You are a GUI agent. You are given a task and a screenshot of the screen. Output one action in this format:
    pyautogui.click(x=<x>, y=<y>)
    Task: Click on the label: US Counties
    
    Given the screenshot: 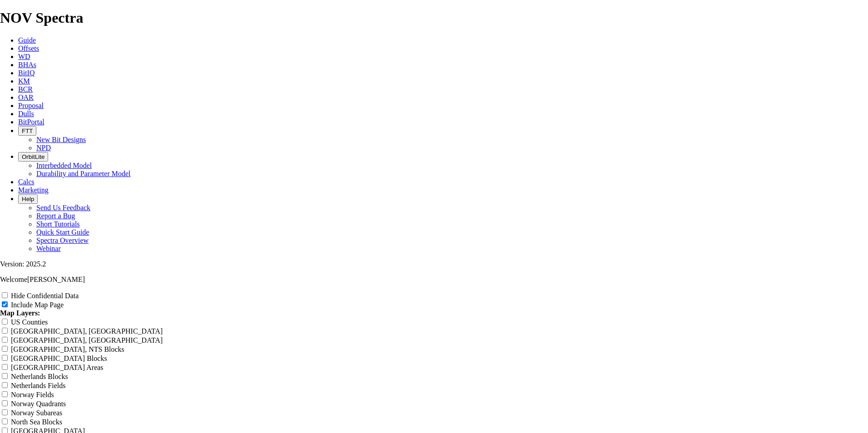 What is the action you would take?
    pyautogui.click(x=29, y=322)
    